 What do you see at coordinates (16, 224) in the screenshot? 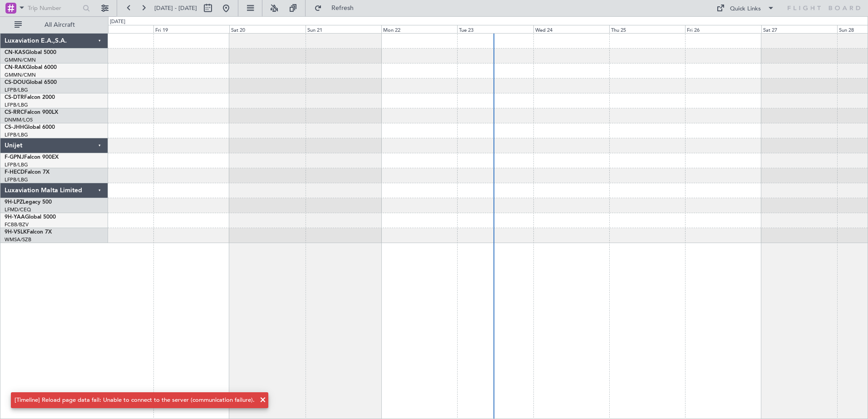
I see `a: FCBB/BZV` at bounding box center [16, 224].